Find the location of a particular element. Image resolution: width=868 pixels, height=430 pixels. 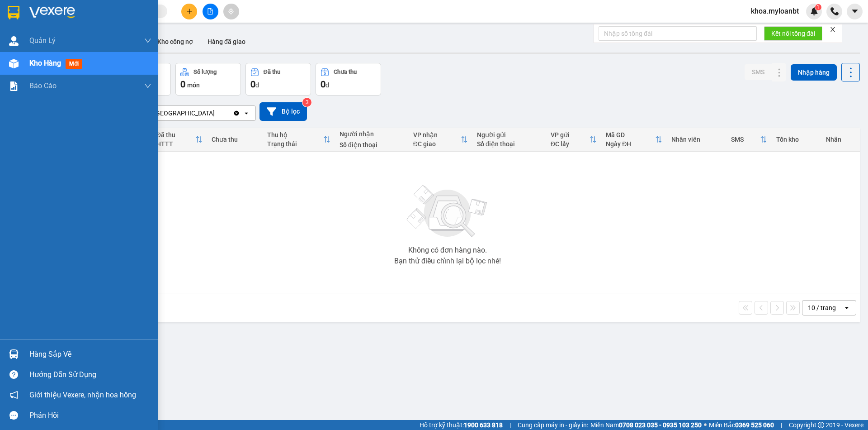

button: caret-down is located at coordinates (855, 12).